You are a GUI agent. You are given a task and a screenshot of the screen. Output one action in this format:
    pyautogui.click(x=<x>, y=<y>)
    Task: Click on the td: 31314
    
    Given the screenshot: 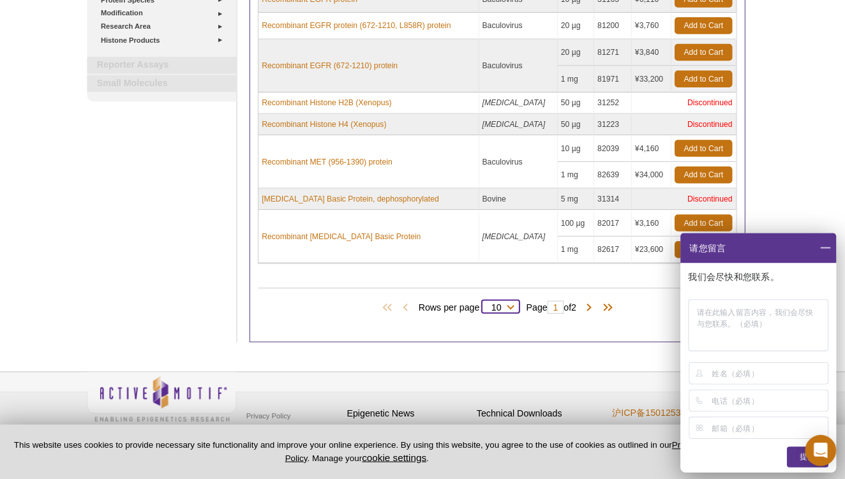 What is the action you would take?
    pyautogui.click(x=613, y=204)
    